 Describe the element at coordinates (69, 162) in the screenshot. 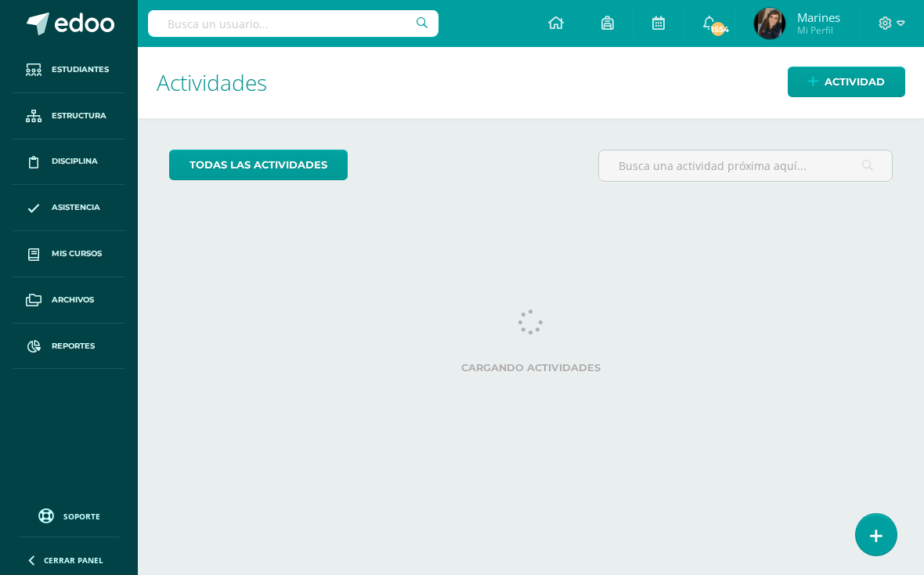

I see `a: Disciplina` at that location.